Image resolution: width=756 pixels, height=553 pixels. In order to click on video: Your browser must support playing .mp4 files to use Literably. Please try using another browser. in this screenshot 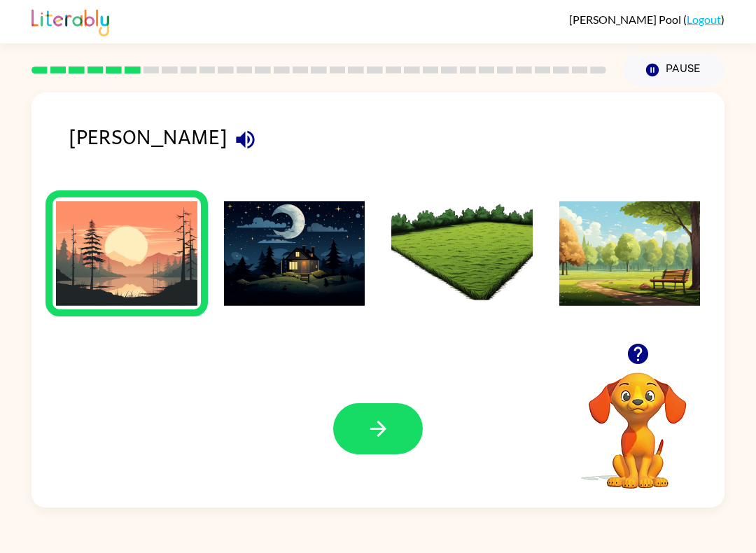, I will do `click(637, 421)`.